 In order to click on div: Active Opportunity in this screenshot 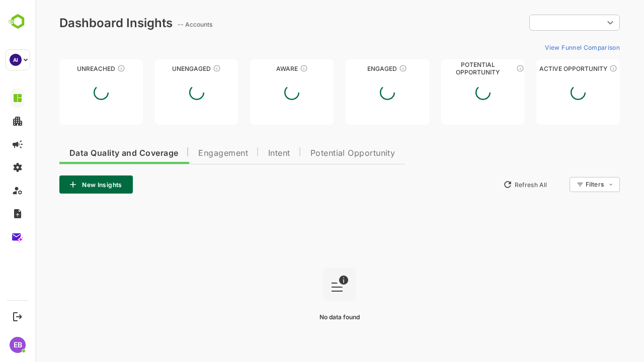, I will do `click(543, 68)`.